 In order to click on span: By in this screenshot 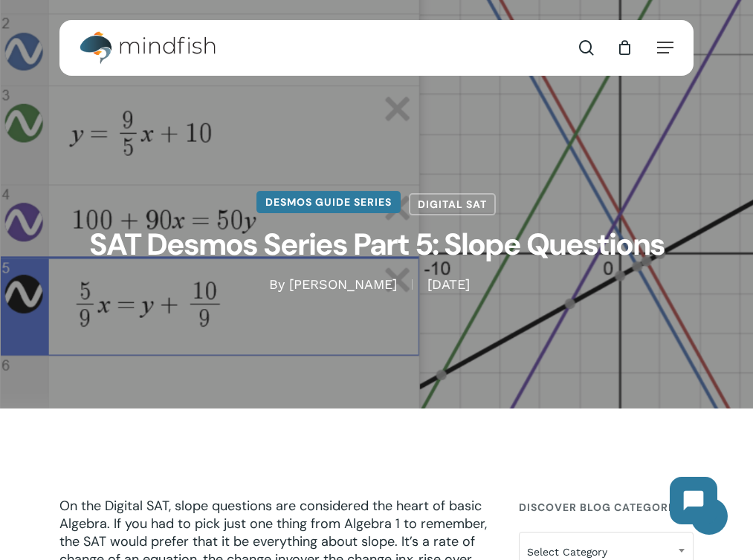, I will do `click(277, 284)`.